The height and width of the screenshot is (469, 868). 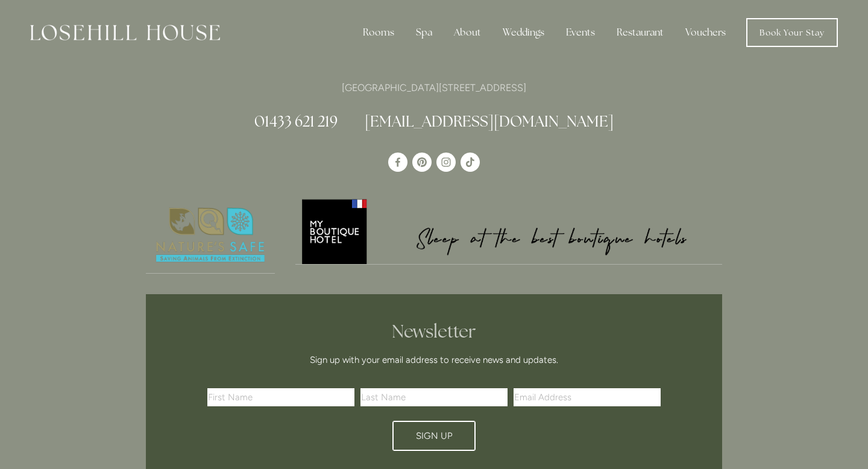 I want to click on a: TikTok, so click(x=470, y=162).